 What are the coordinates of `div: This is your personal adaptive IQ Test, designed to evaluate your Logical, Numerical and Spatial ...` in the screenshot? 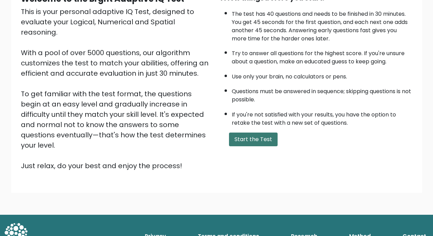 It's located at (117, 89).